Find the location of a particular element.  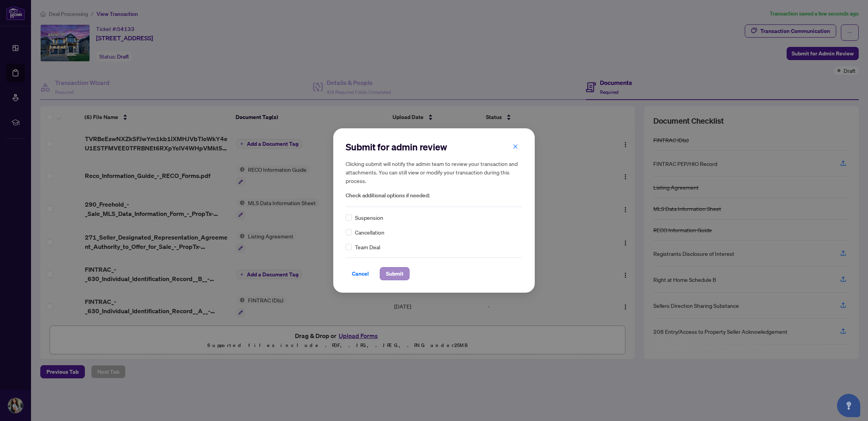

button: Cancel is located at coordinates (360, 273).